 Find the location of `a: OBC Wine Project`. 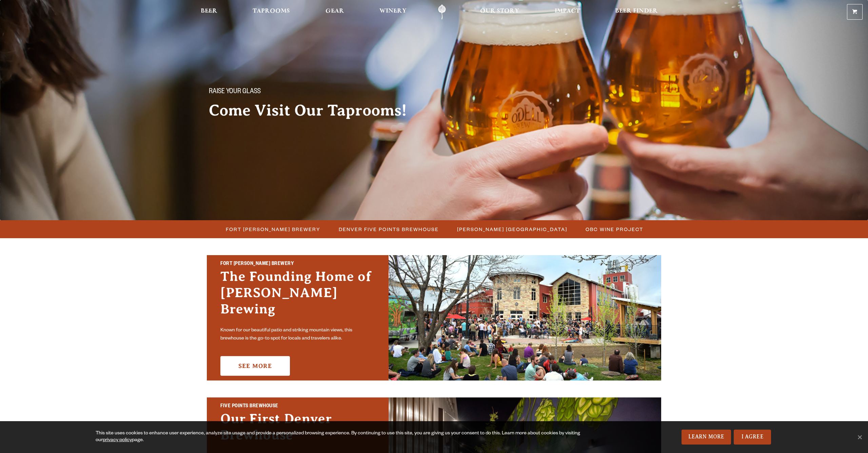

a: OBC Wine Project is located at coordinates (614, 229).